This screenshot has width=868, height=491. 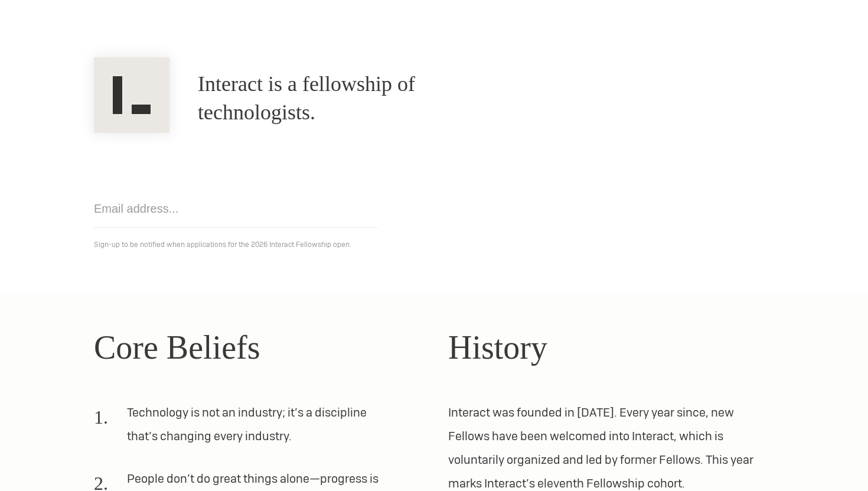 What do you see at coordinates (236, 208) in the screenshot?
I see `input: Email address...` at bounding box center [236, 208].